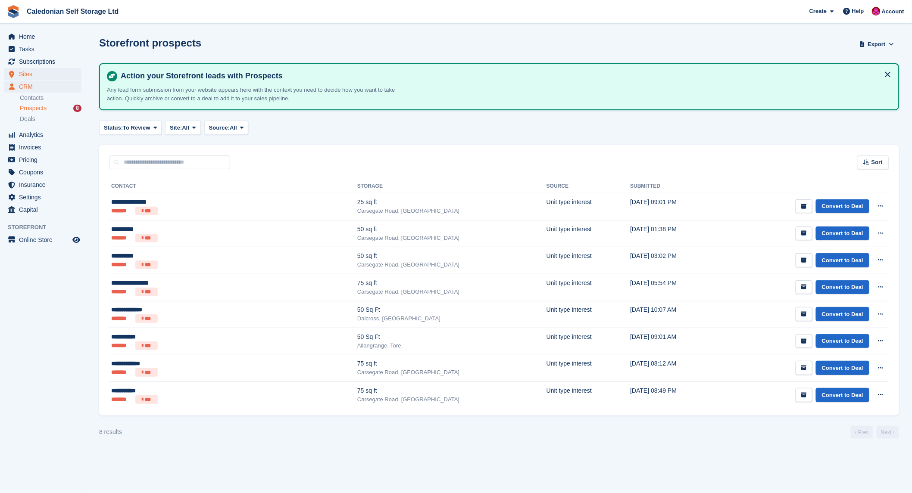 This screenshot has height=493, width=912. What do you see at coordinates (876, 44) in the screenshot?
I see `span: Export` at bounding box center [876, 44].